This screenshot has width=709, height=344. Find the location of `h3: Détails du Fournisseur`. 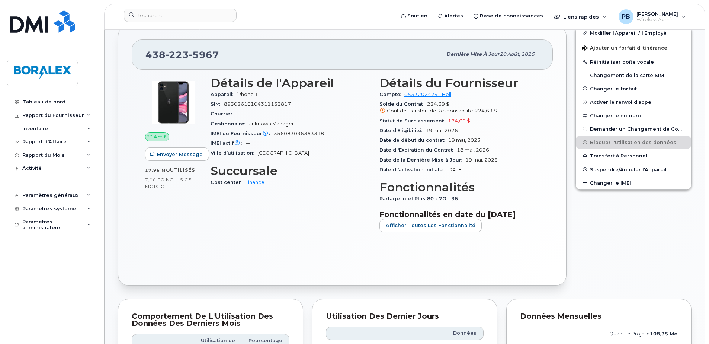

h3: Détails du Fournisseur is located at coordinates (459, 83).